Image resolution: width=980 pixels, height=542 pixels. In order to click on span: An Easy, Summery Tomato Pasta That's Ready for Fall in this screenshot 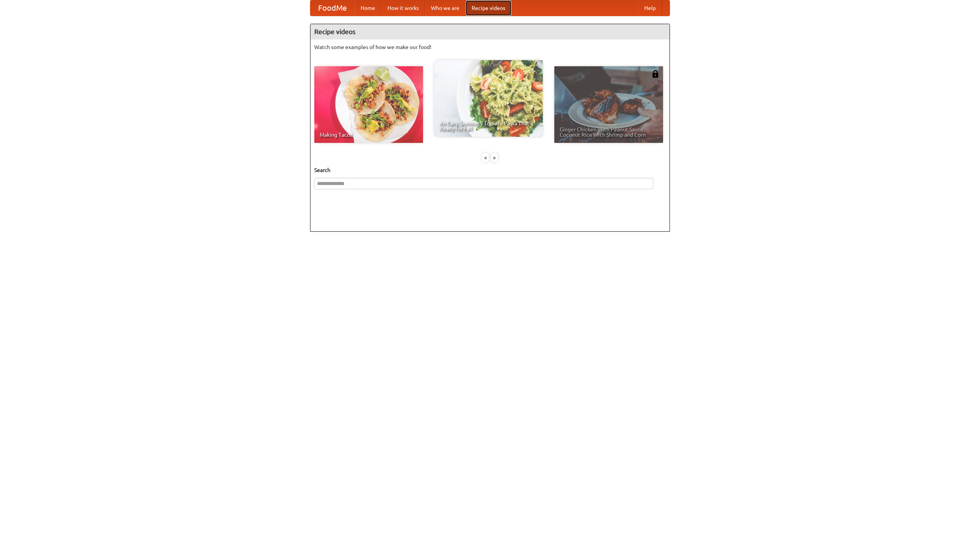, I will do `click(489, 126)`.